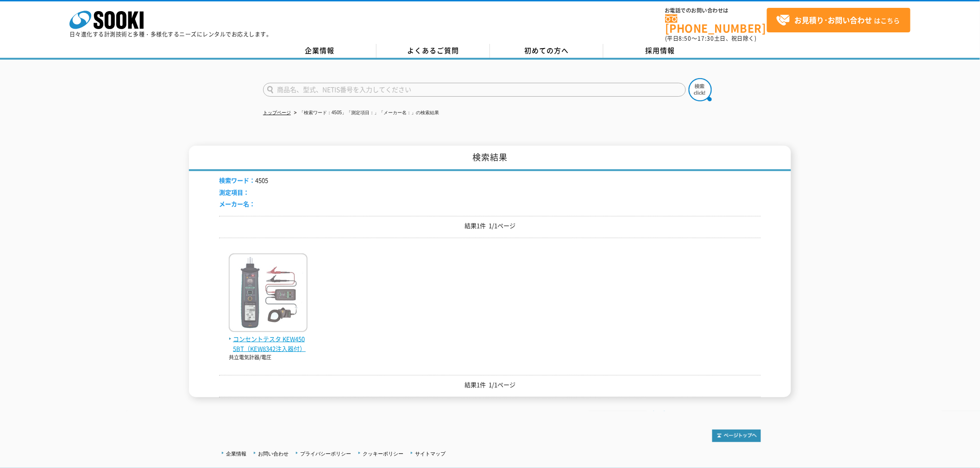 The image size is (980, 468). What do you see at coordinates (325, 454) in the screenshot?
I see `a: プライバシーポリシー` at bounding box center [325, 454].